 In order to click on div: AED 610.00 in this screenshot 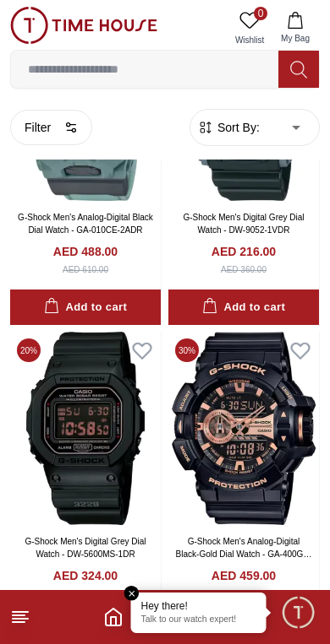, I will do `click(85, 270)`.